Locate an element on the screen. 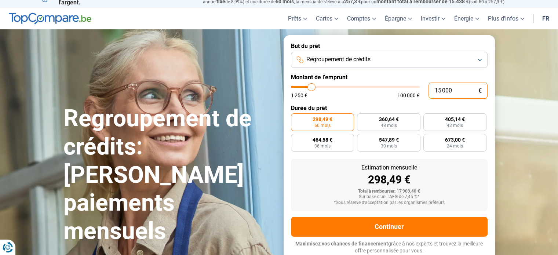 This screenshot has height=255, width=558. span: 405,14 € is located at coordinates (455, 119).